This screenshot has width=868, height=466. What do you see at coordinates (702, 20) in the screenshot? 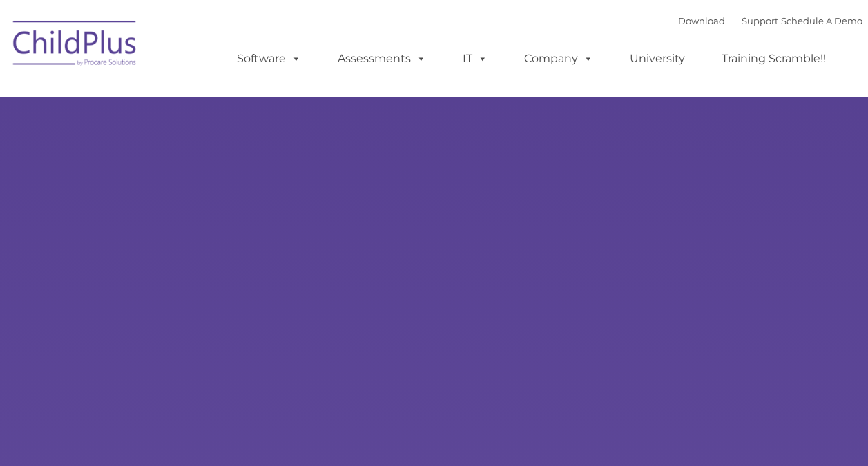
I see `a: Download` at bounding box center [702, 20].